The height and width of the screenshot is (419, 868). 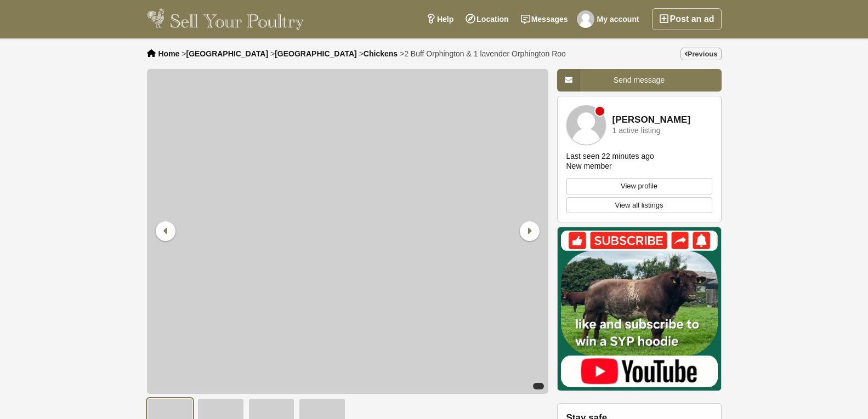 What do you see at coordinates (639, 80) in the screenshot?
I see `span: Send message` at bounding box center [639, 80].